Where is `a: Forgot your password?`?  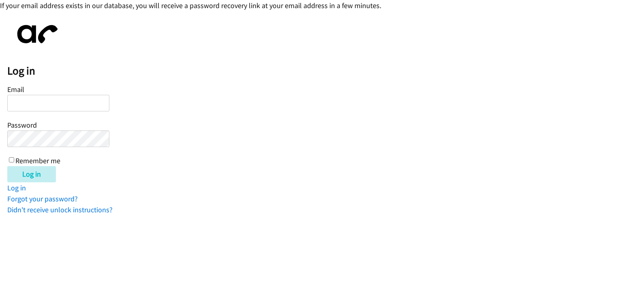
a: Forgot your password? is located at coordinates (43, 199).